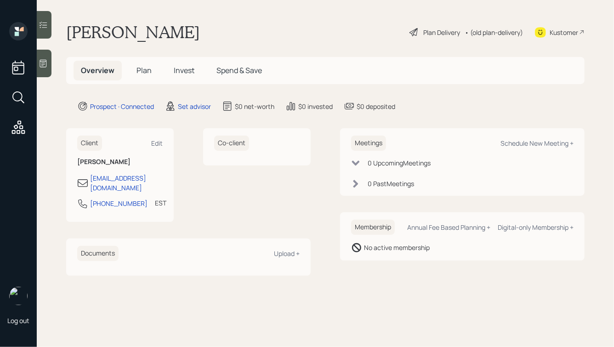 The image size is (614, 347). I want to click on div: 0 Upcoming Meeting s, so click(399, 163).